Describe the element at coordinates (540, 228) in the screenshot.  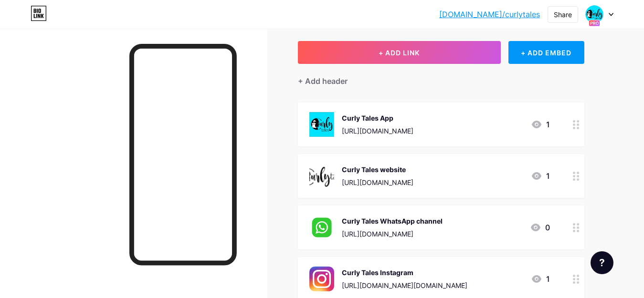
I see `div: 0` at that location.